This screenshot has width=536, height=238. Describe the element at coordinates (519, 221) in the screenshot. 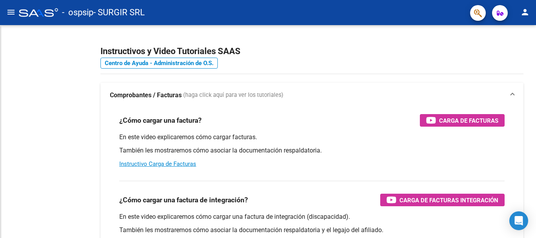

I see `div: Open Intercom Messenger` at that location.